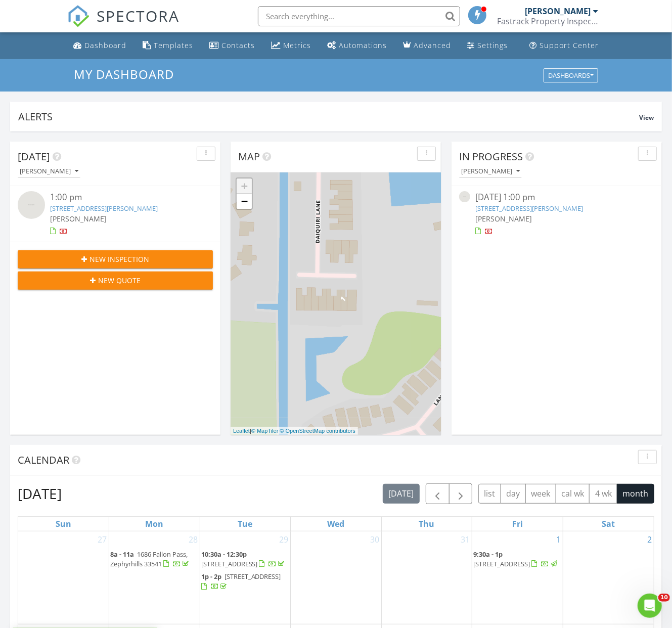 This screenshot has height=628, width=672. Describe the element at coordinates (244, 186) in the screenshot. I see `a: Zoom in` at that location.